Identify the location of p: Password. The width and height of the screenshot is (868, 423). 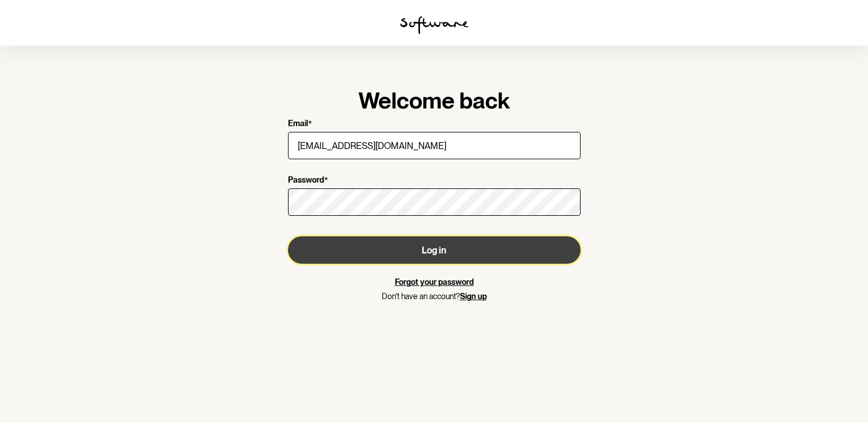
(306, 180).